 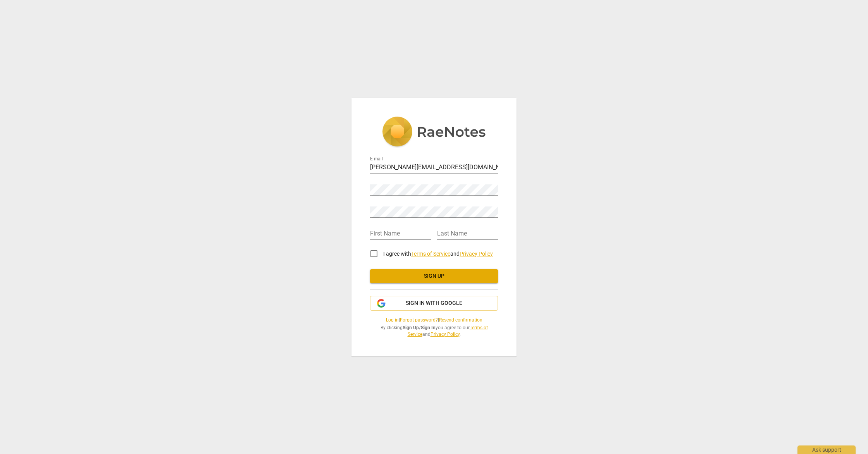 What do you see at coordinates (392, 320) in the screenshot?
I see `a: Log in` at bounding box center [392, 320].